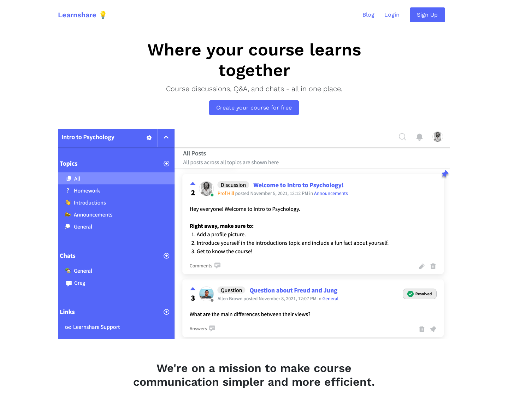 The image size is (508, 420). What do you see at coordinates (427, 15) in the screenshot?
I see `a: Sign Up` at bounding box center [427, 15].